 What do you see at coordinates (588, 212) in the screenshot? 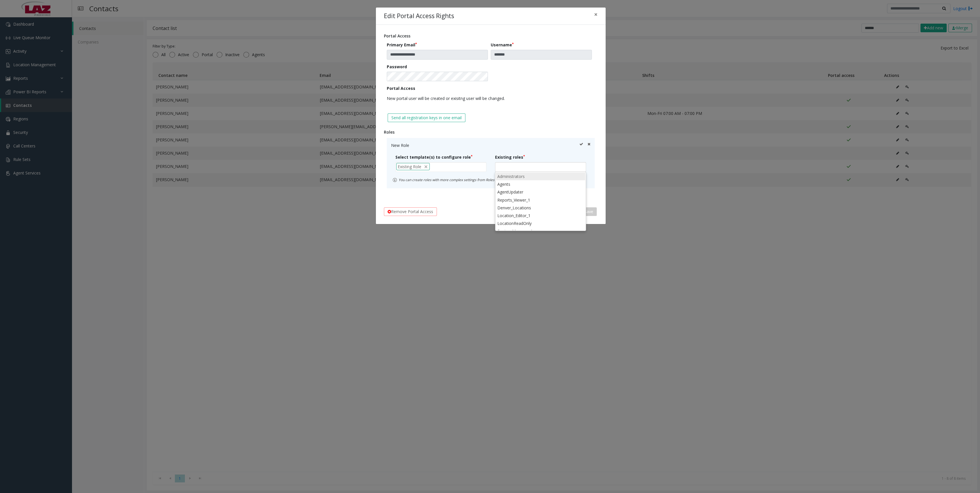
I see `button: Save` at bounding box center [588, 212].